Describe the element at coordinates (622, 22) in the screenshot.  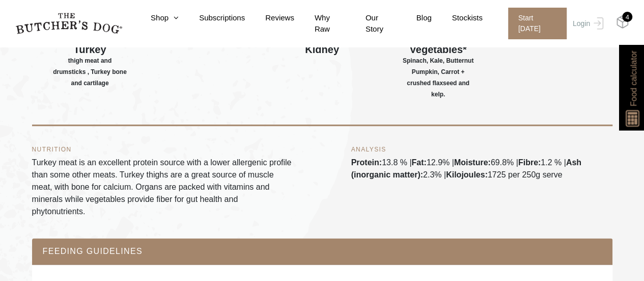
I see `img: TBD_Cart-Full_Hover.png` at that location.